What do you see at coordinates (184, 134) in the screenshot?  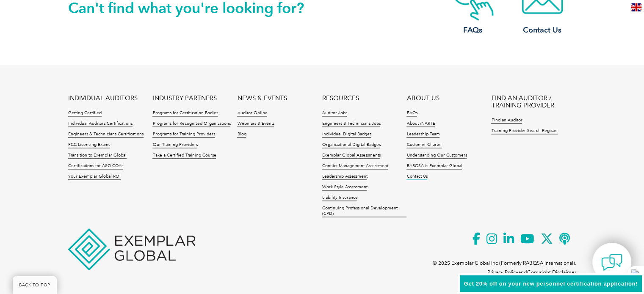 I see `a: Programs for Training Providers` at bounding box center [184, 134].